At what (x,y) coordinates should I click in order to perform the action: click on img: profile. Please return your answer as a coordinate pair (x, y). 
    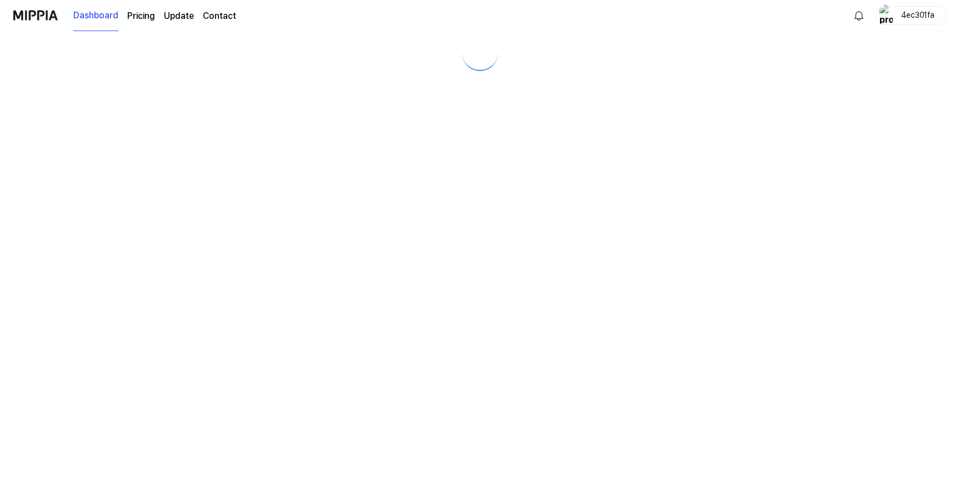
    Looking at the image, I should click on (886, 16).